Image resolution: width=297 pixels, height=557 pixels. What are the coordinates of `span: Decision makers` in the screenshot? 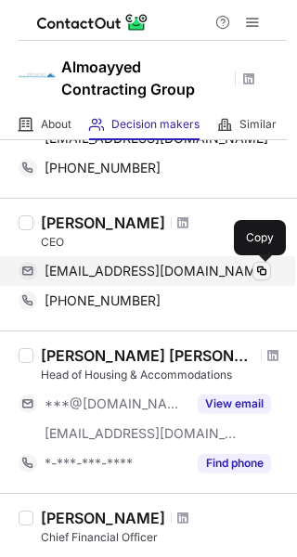 It's located at (155, 124).